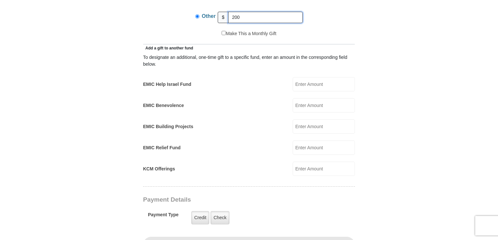  I want to click on label: KCM Offerings, so click(159, 169).